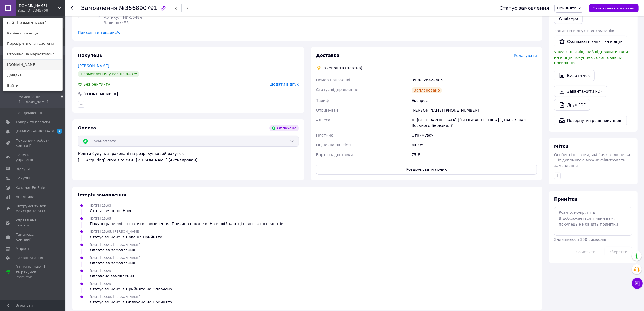 This screenshot has width=644, height=311. Describe the element at coordinates (334, 154) in the screenshot. I see `span: Вартість доставки` at that location.